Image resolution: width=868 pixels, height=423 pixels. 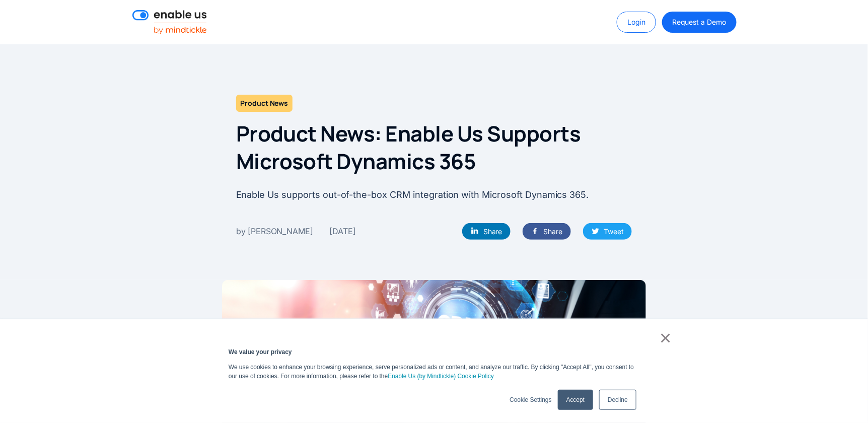 What do you see at coordinates (637, 22) in the screenshot?
I see `a: Login` at bounding box center [637, 22].